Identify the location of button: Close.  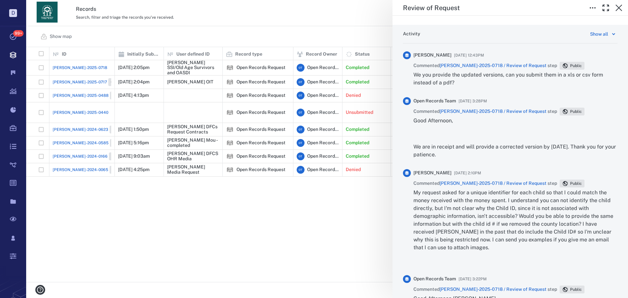
(619, 8).